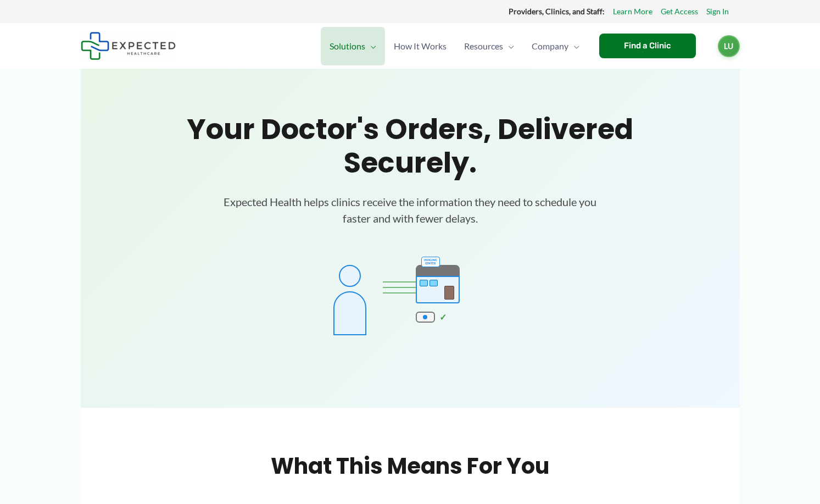 This screenshot has width=820, height=504. Describe the element at coordinates (648, 45) in the screenshot. I see `div: Find a Clinic` at that location.